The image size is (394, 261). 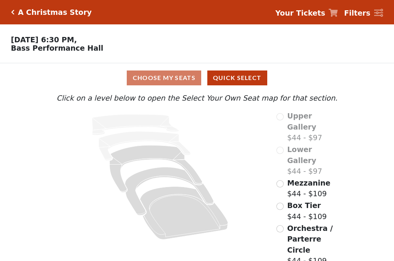 What do you see at coordinates (357, 13) in the screenshot?
I see `strong: Filters` at bounding box center [357, 13].